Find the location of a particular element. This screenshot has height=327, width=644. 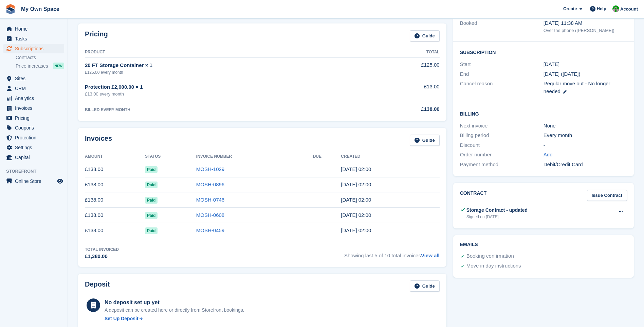

div: NEW is located at coordinates (58, 66).